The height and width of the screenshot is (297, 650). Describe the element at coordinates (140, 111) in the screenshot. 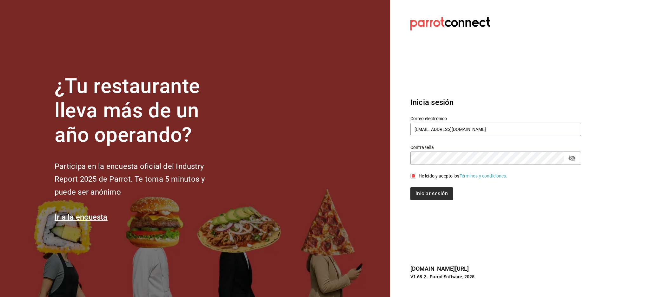

I see `h1: ¿Tu restaurante lleva más de un año operando?` at that location.